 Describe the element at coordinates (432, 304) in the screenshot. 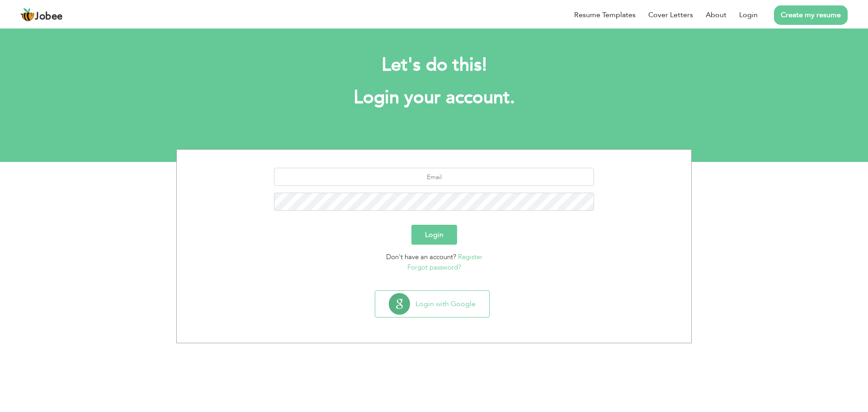

I see `button: Login with Google` at that location.